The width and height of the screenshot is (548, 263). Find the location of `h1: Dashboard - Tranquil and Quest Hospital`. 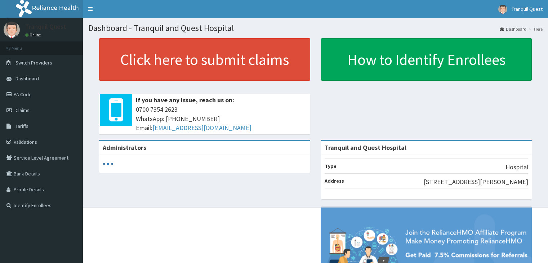

h1: Dashboard - Tranquil and Quest Hospital is located at coordinates (315, 28).